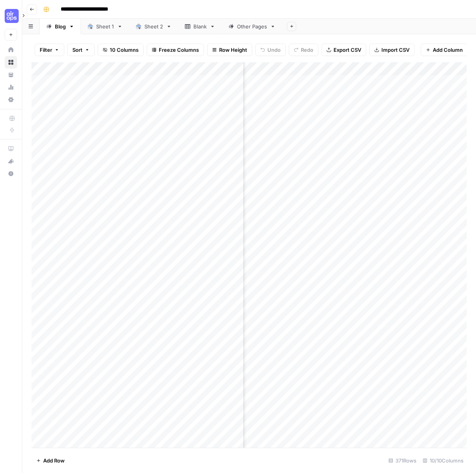 This screenshot has height=473, width=476. I want to click on a: Sheet 2, so click(154, 27).